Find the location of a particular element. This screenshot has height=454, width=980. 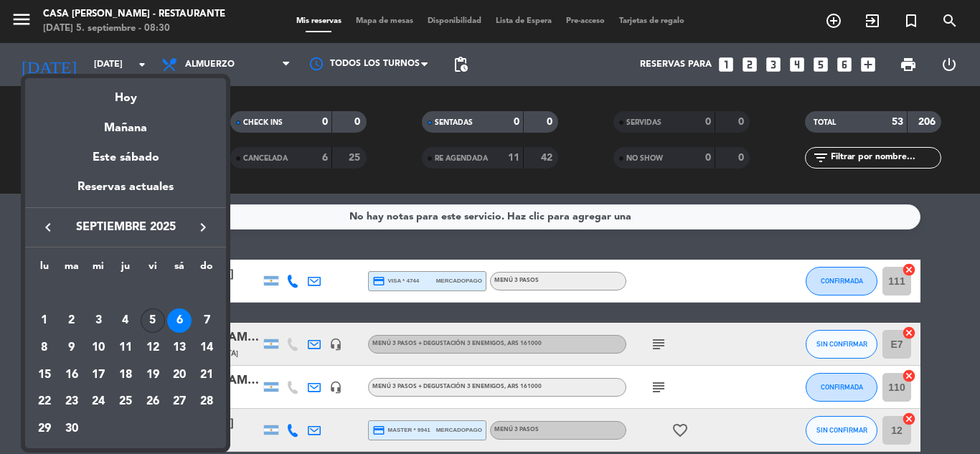

td: 1 de septiembre de 2025 is located at coordinates (44, 322).